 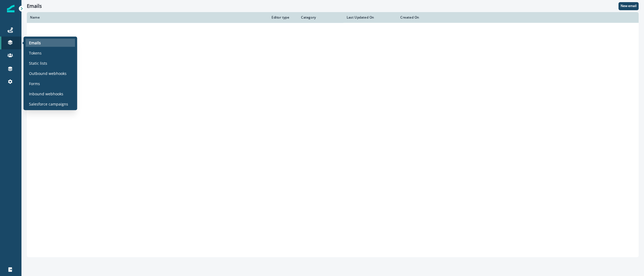 What do you see at coordinates (38, 63) in the screenshot?
I see `p: Static lists` at bounding box center [38, 63].